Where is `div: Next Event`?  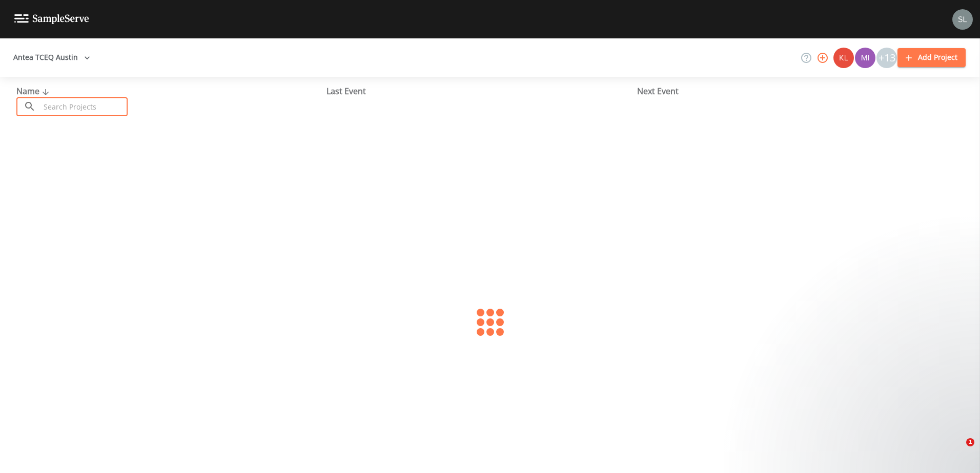 div: Next Event is located at coordinates (792, 91).